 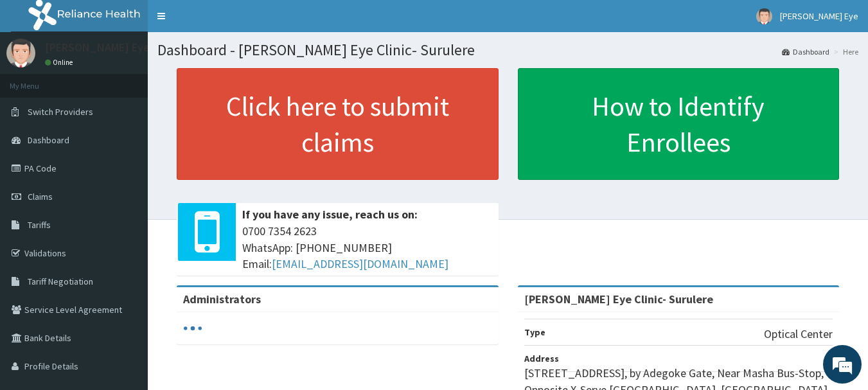 What do you see at coordinates (844, 51) in the screenshot?
I see `li: Here` at bounding box center [844, 51].